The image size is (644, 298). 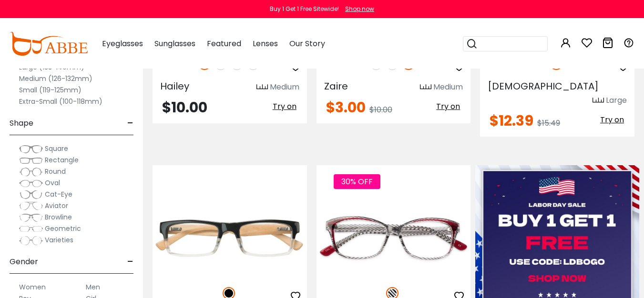 What do you see at coordinates (58, 194) in the screenshot?
I see `span: Cat-Eye` at bounding box center [58, 194].